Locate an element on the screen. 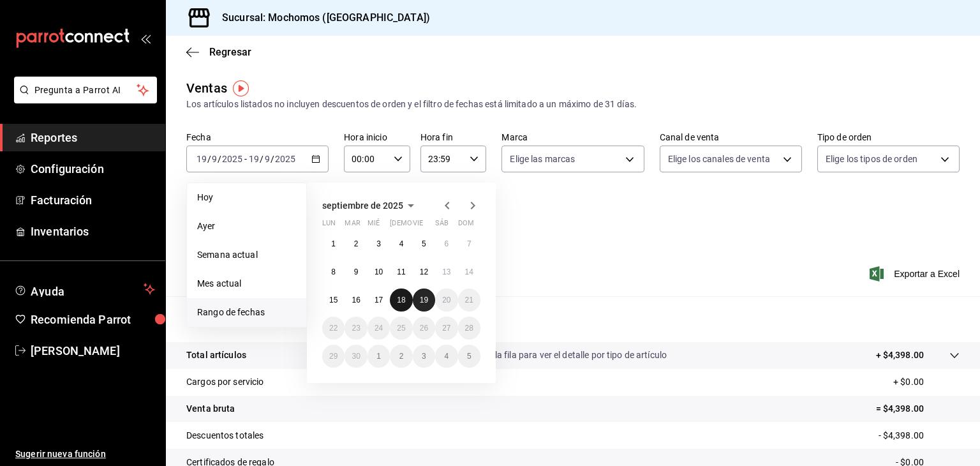 This screenshot has height=466, width=980. span: Sugerir nueva función is located at coordinates (85, 454).